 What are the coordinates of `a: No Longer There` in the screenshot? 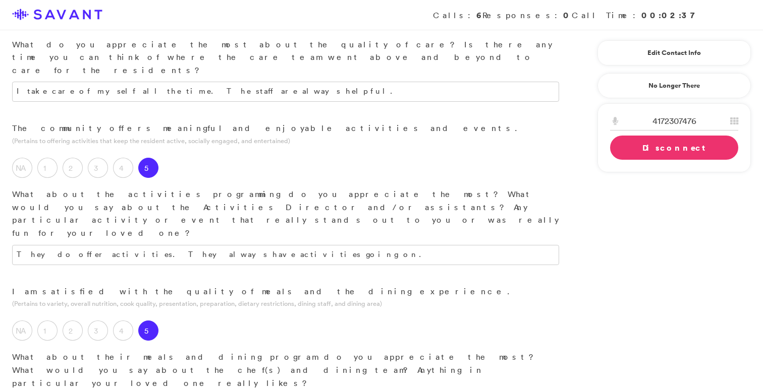 It's located at (674, 86).